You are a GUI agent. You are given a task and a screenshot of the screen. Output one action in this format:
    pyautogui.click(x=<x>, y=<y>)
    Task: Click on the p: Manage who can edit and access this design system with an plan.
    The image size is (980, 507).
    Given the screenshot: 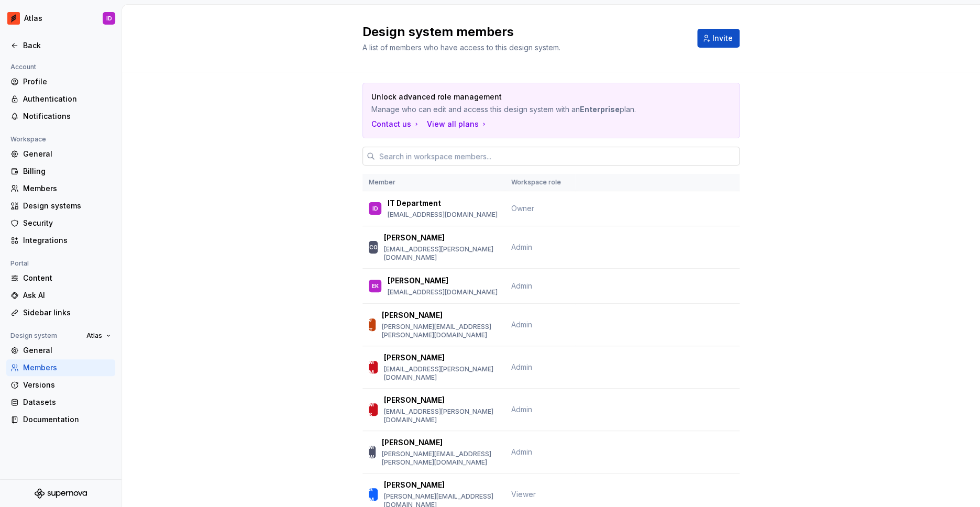 What is the action you would take?
    pyautogui.click(x=514, y=109)
    